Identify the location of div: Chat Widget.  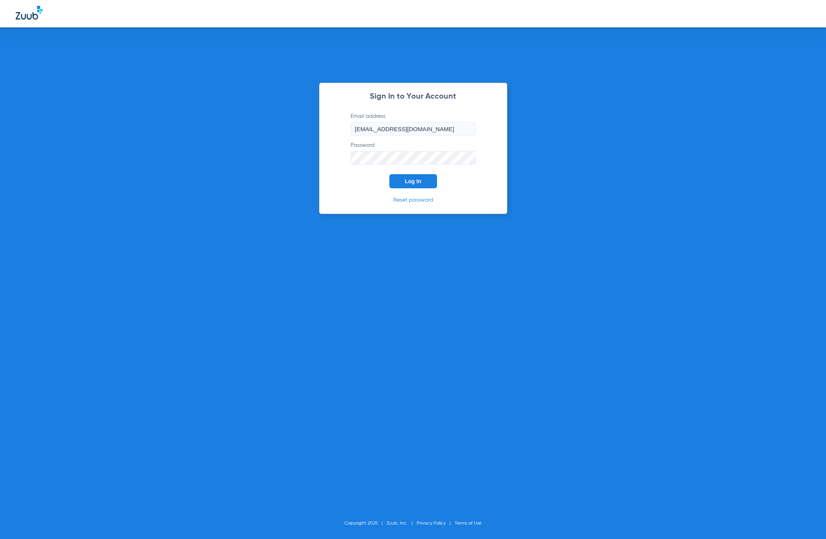
(807, 520).